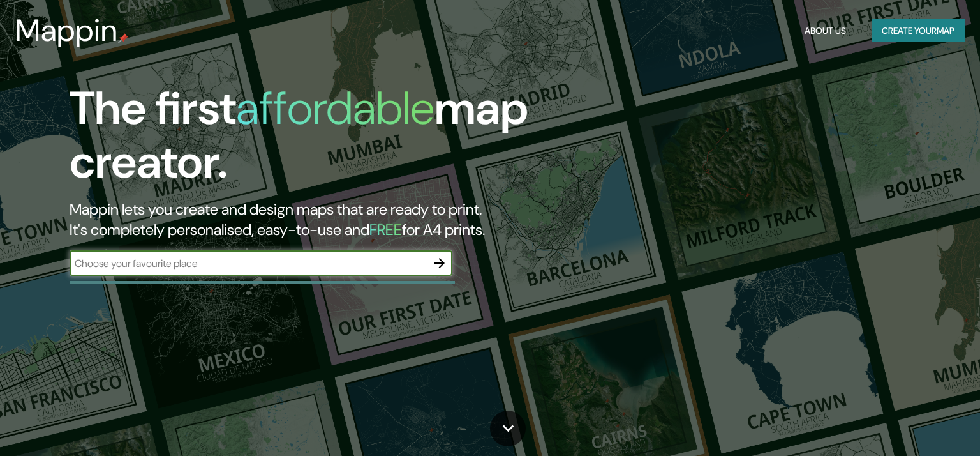  Describe the element at coordinates (66, 31) in the screenshot. I see `h3: Mappin` at that location.